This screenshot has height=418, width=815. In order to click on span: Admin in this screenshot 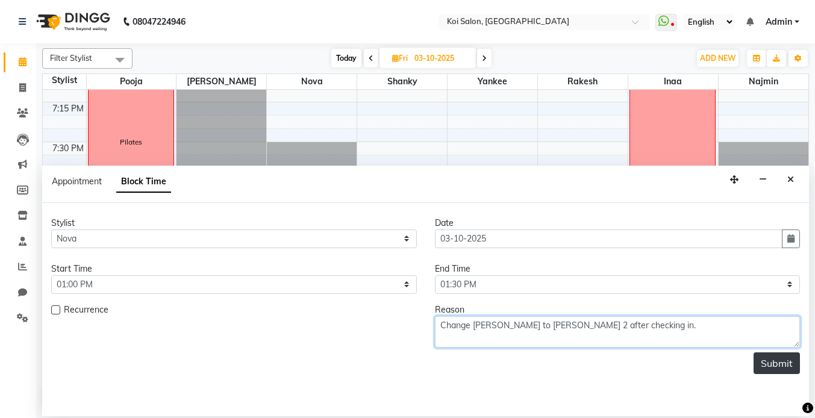, I will do `click(778, 22)`.